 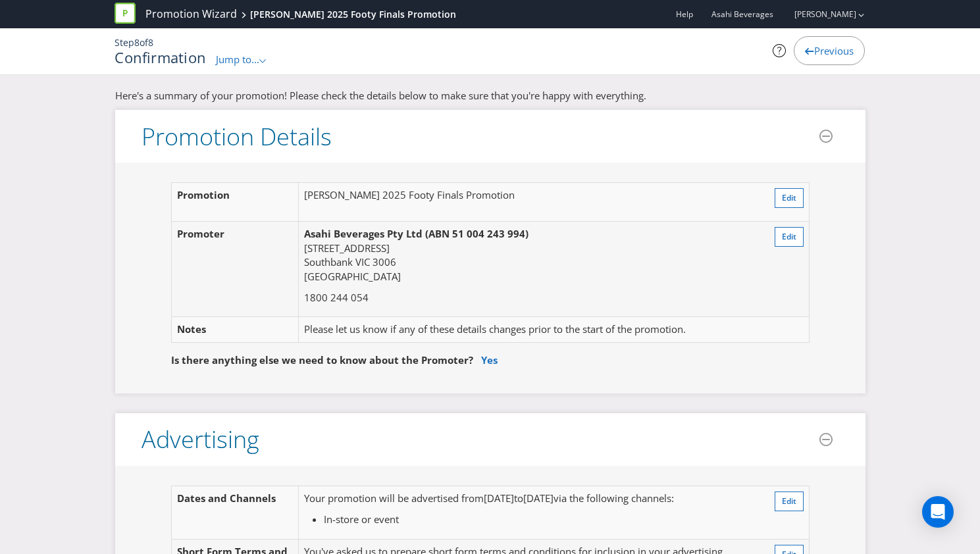 What do you see at coordinates (938, 512) in the screenshot?
I see `div: Open Intercom Messenger` at bounding box center [938, 512].